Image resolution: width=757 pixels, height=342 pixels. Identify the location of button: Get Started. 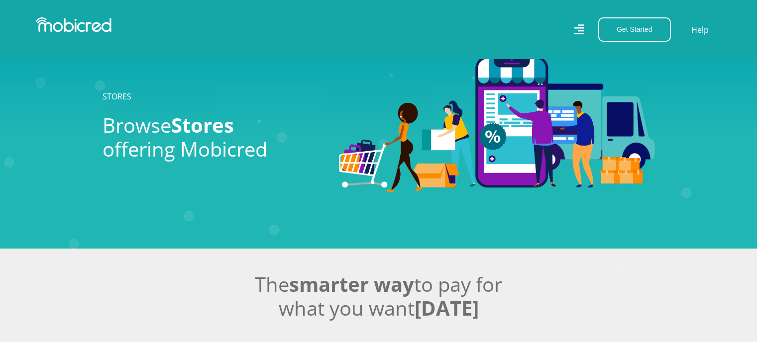
(635, 29).